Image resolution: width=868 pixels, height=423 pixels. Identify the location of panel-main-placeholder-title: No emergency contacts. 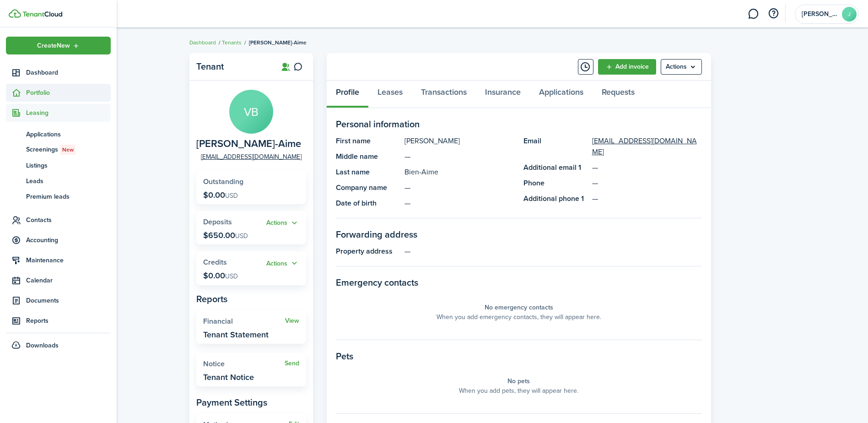
(519, 307).